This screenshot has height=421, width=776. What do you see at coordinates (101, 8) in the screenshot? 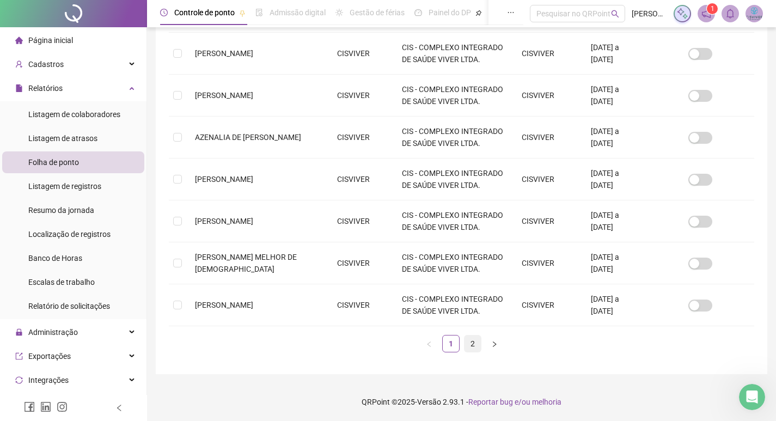
I see `h1: QRPoint` at bounding box center [101, 8].